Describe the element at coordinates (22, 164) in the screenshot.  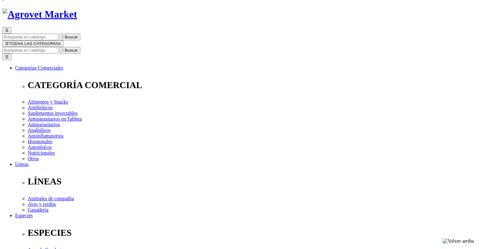
I see `a: Líneas` at that location.